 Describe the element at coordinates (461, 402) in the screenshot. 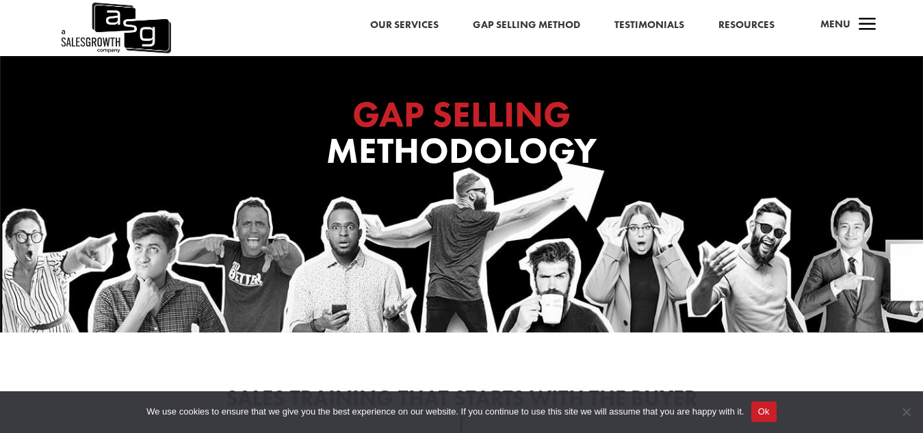

I see `h2: Sales Training That Starts With the Buyer` at that location.